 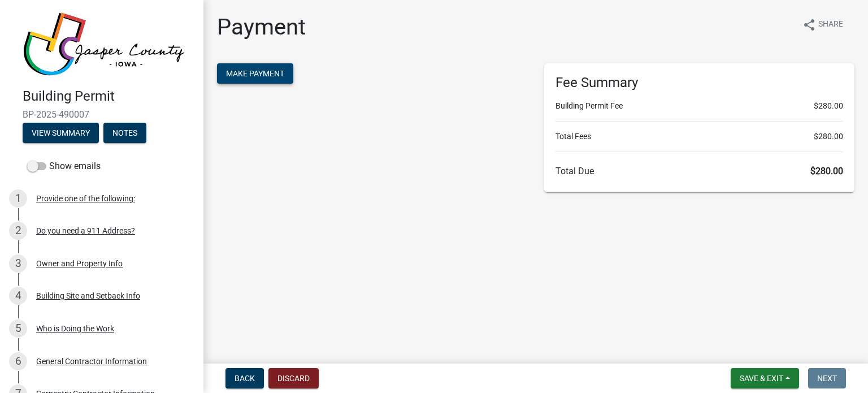 What do you see at coordinates (293, 378) in the screenshot?
I see `button: Discard` at bounding box center [293, 378].